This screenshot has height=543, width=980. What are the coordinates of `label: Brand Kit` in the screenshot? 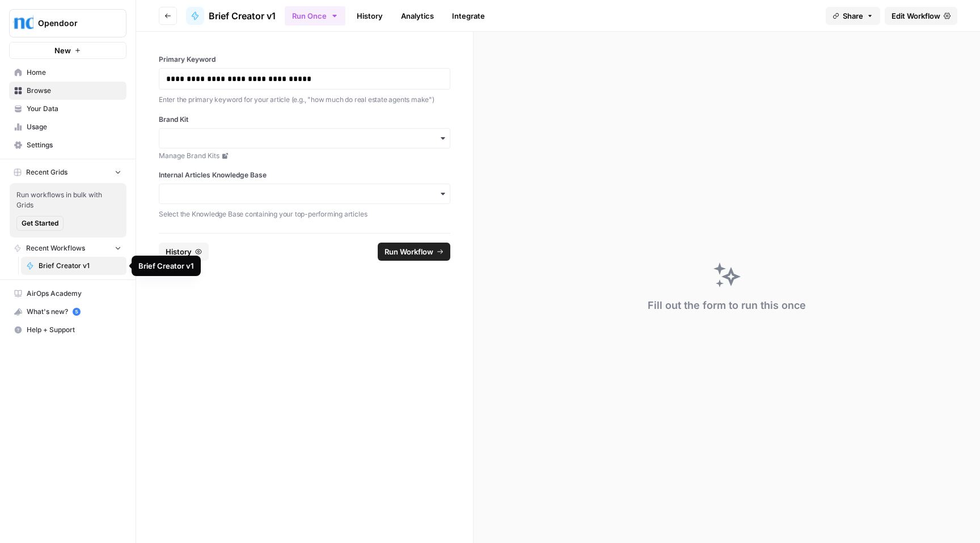 It's located at (305, 119).